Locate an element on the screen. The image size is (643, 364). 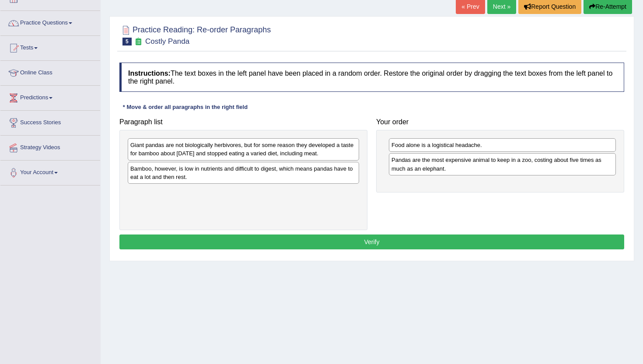
div: Giant pandas are not biologically herbivores, but for some reason they developed a taste for bamb... is located at coordinates (243, 149).